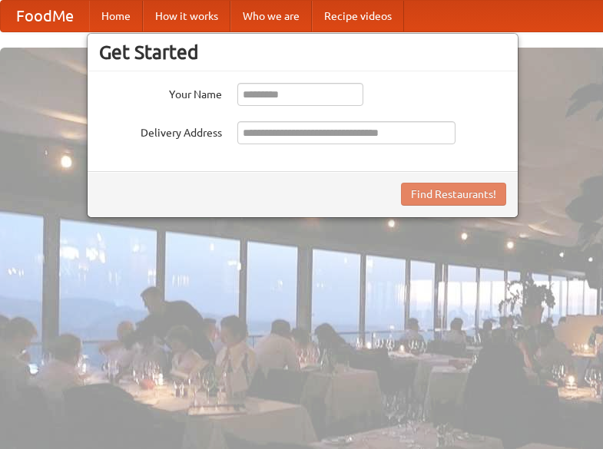 The image size is (603, 449). What do you see at coordinates (161, 92) in the screenshot?
I see `label: Your Name` at bounding box center [161, 92].